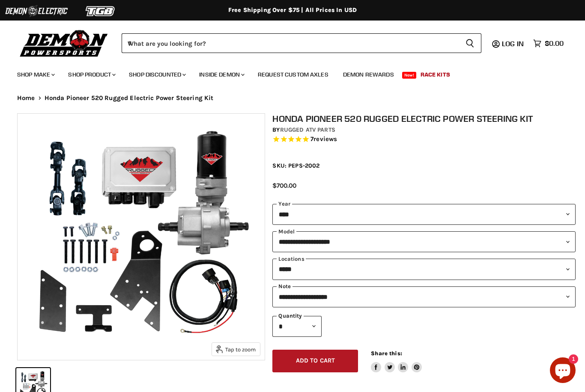 The height and width of the screenshot is (392, 585). I want to click on span: Add to cart, so click(316, 360).